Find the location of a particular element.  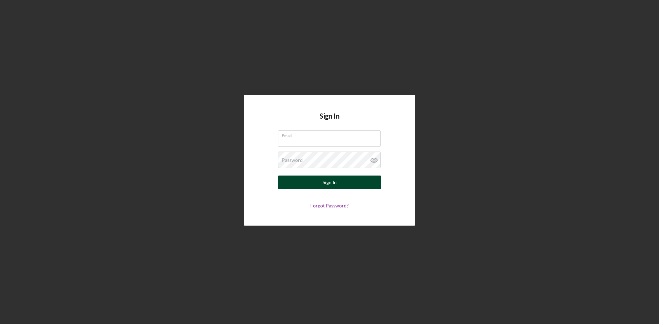

div: Sign In is located at coordinates (330, 183).